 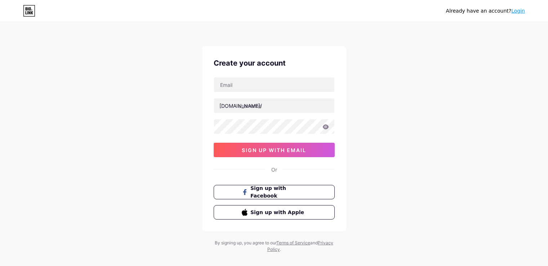 What do you see at coordinates (278, 192) in the screenshot?
I see `span: Sign up with Facebook` at bounding box center [278, 192].